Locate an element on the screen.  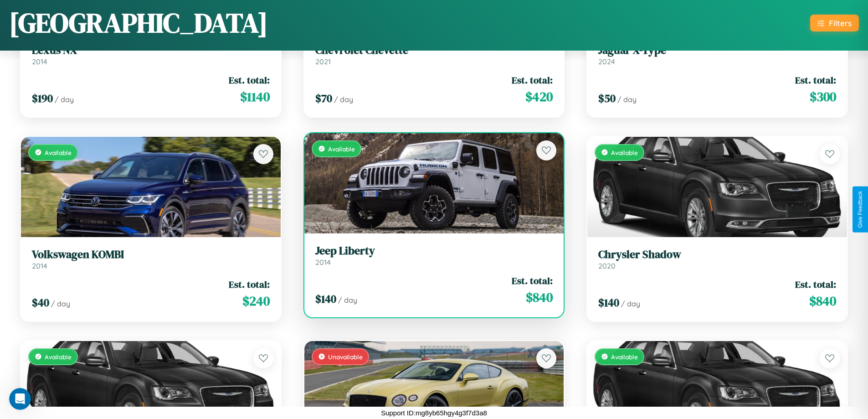
h3: Jaguar X-Type is located at coordinates (718, 50).